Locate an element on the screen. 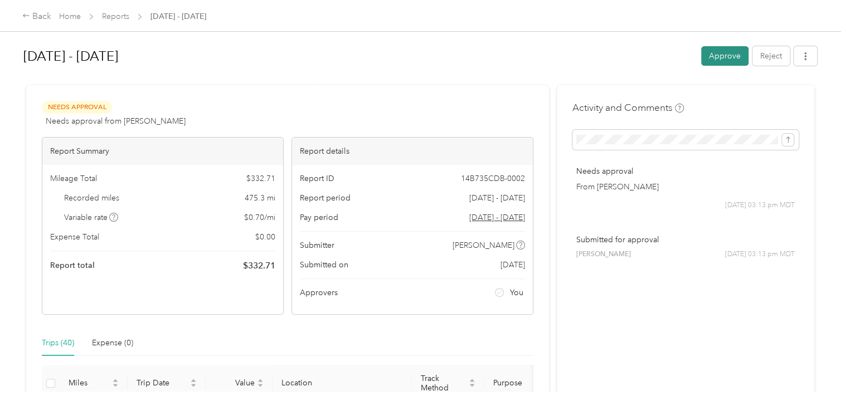 The width and height of the screenshot is (846, 411). span: Report period is located at coordinates (325, 198).